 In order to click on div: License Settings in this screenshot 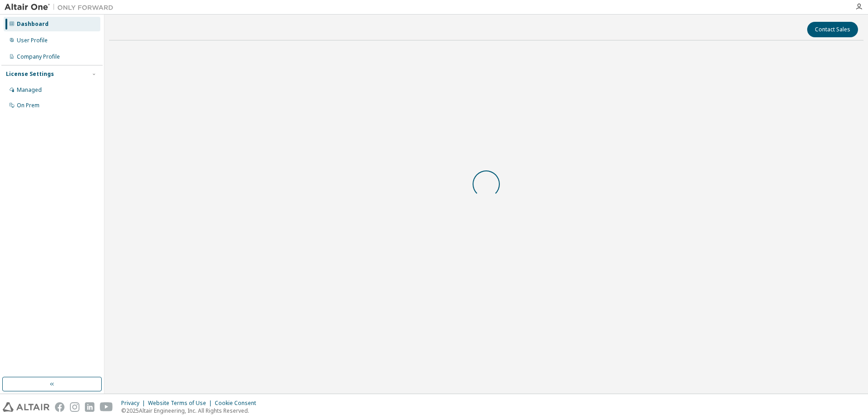, I will do `click(30, 74)`.